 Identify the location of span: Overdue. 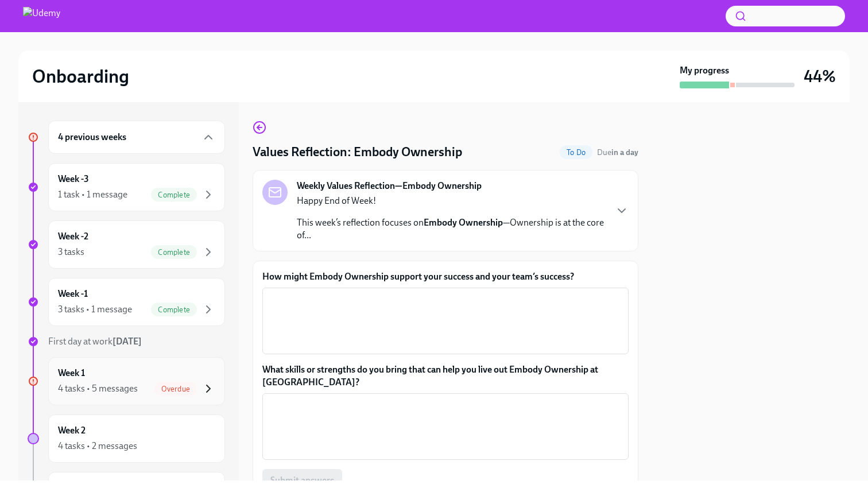
(176, 389).